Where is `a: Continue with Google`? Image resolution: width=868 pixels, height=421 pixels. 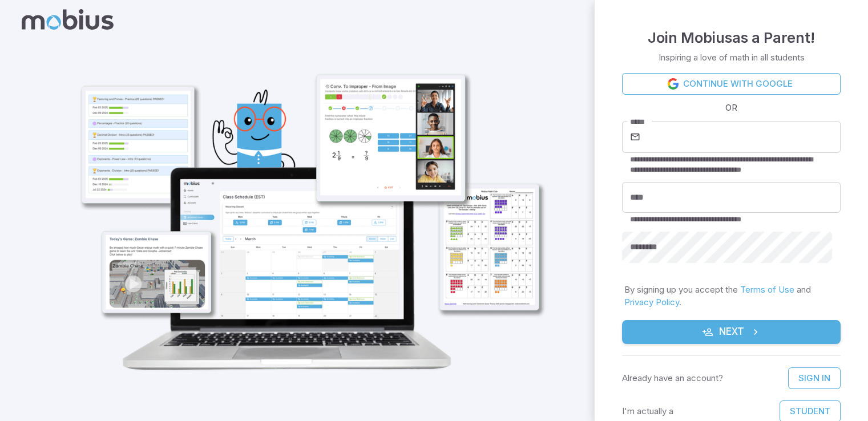
a: Continue with Google is located at coordinates (731, 83).